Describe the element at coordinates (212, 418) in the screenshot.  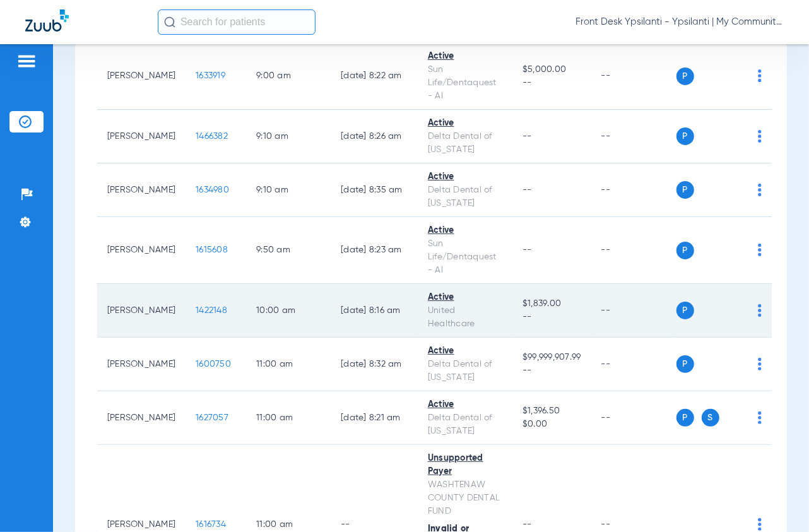
I see `span: 1627057` at that location.